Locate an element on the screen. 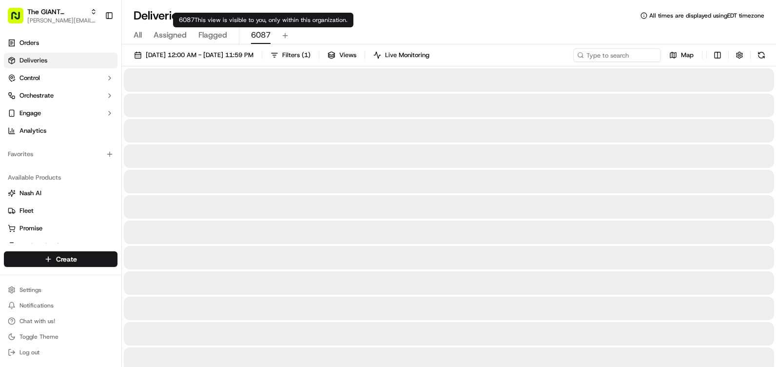  button: Promise is located at coordinates (60, 228).